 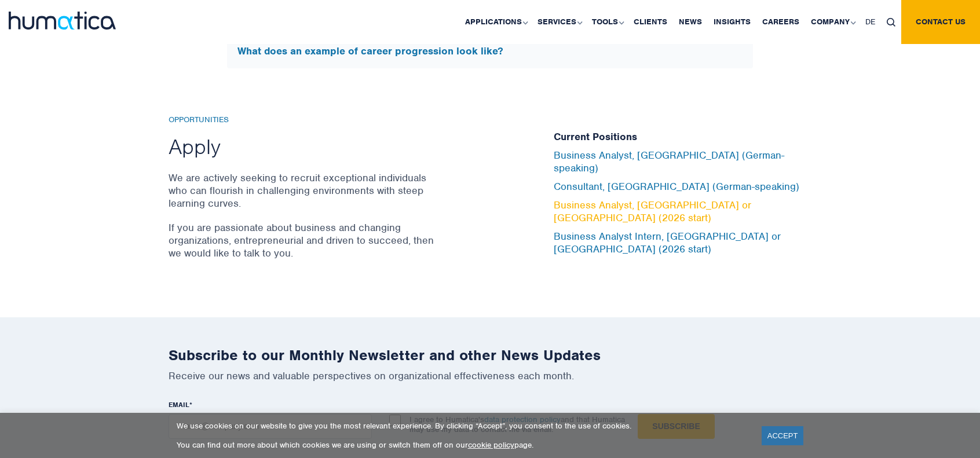 What do you see at coordinates (462, 445) in the screenshot?
I see `p: You can find out more about which cookies we are using or switch them off on our page.` at bounding box center [462, 445].